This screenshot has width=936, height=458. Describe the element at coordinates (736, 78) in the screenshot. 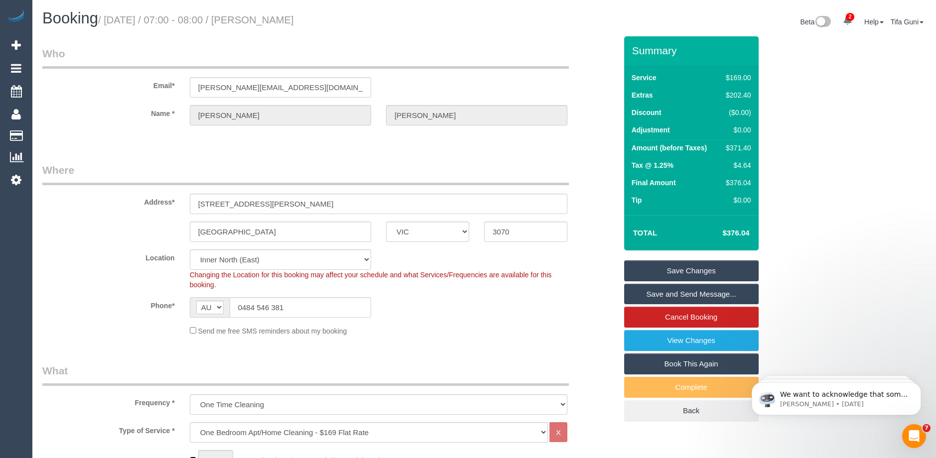

I see `div: $169.00` at that location.